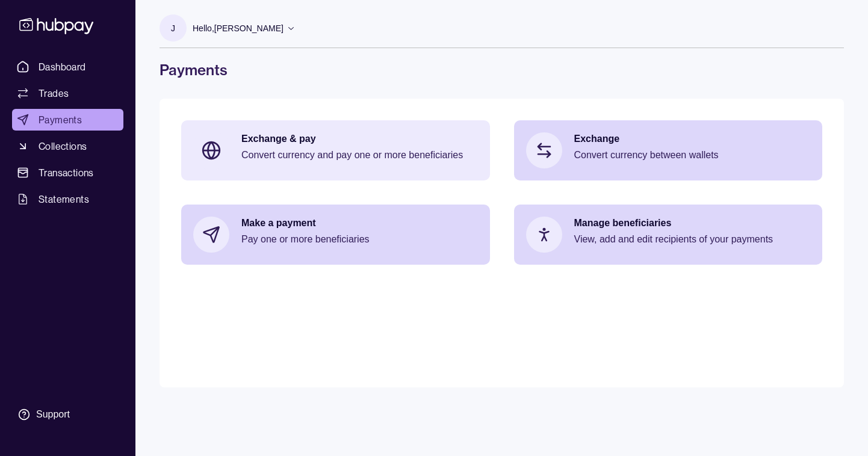 The width and height of the screenshot is (868, 456). Describe the element at coordinates (359, 155) in the screenshot. I see `p: Convert currency and pay one or more beneficiaries` at that location.